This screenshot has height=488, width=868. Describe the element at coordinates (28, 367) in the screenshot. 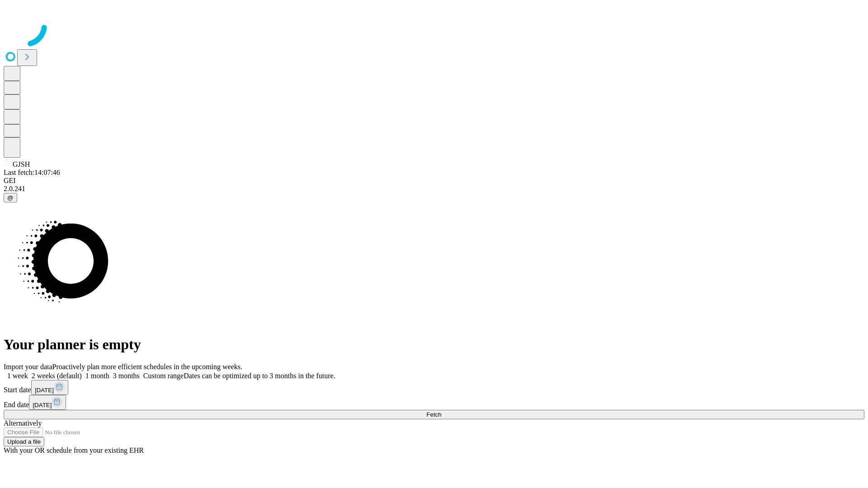

I see `span: Import your data` at that location.